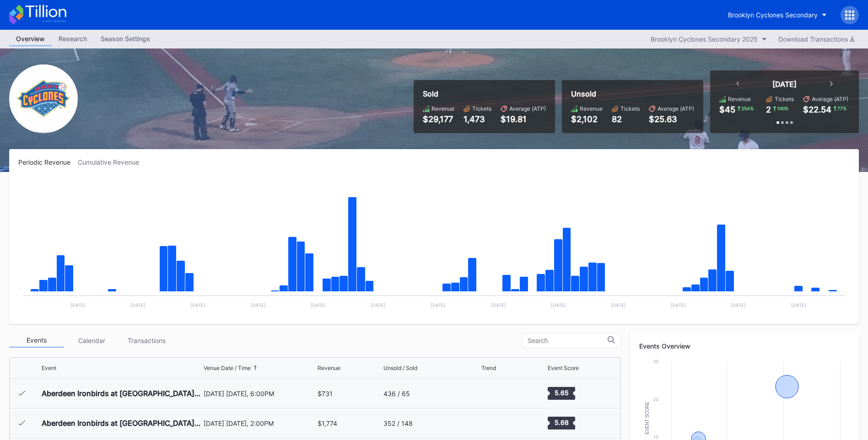 This screenshot has height=440, width=868. I want to click on div: $731, so click(325, 393).